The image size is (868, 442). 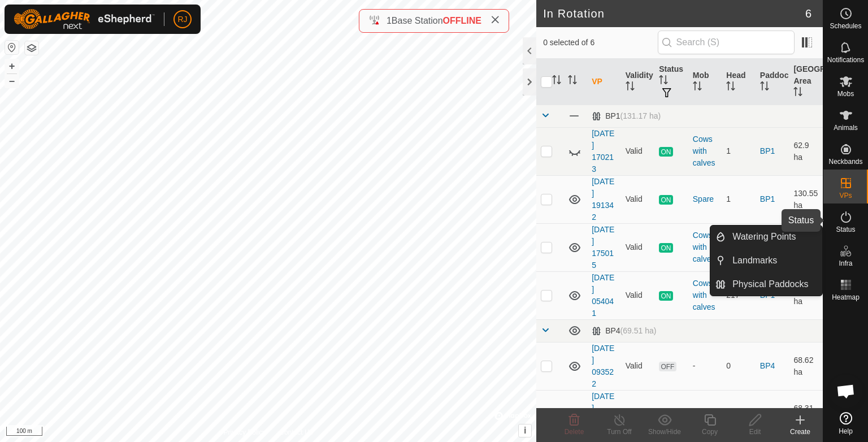 I want to click on span: Schedules, so click(x=845, y=26).